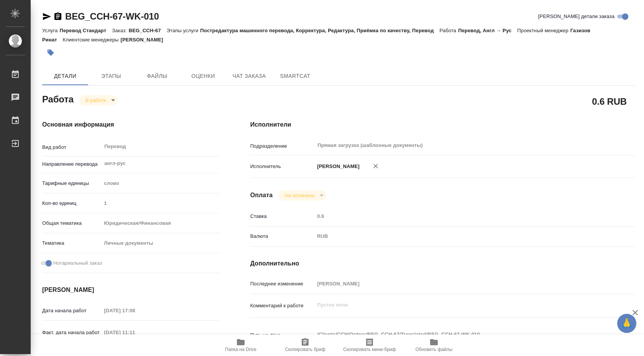 This screenshot has width=644, height=356. What do you see at coordinates (370, 345) in the screenshot?
I see `button: Скопировать мини-бриф` at bounding box center [370, 345].